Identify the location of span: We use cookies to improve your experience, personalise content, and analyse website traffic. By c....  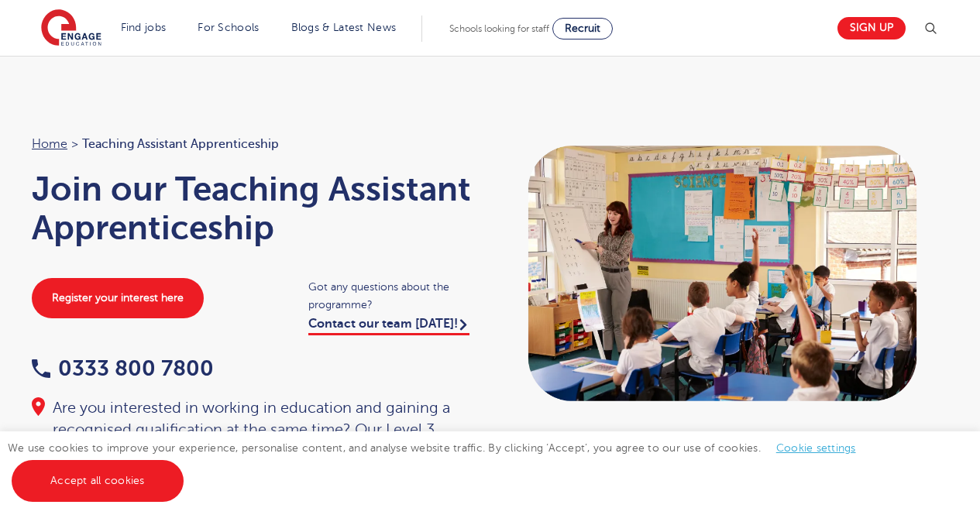
(439, 464).